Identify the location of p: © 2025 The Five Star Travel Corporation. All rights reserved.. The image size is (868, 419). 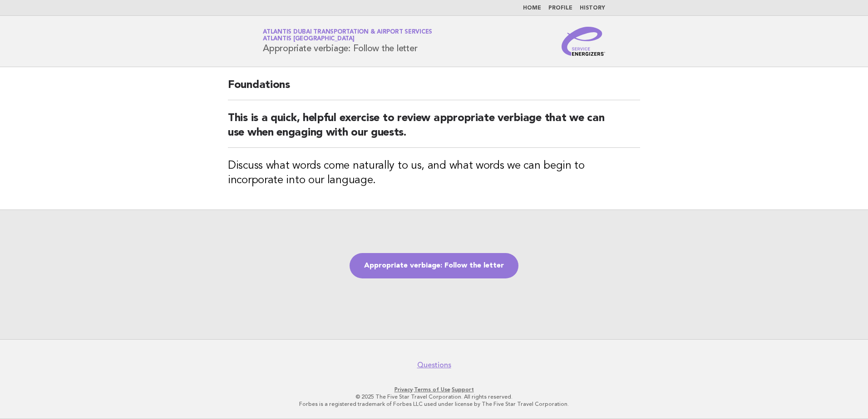
(434, 397).